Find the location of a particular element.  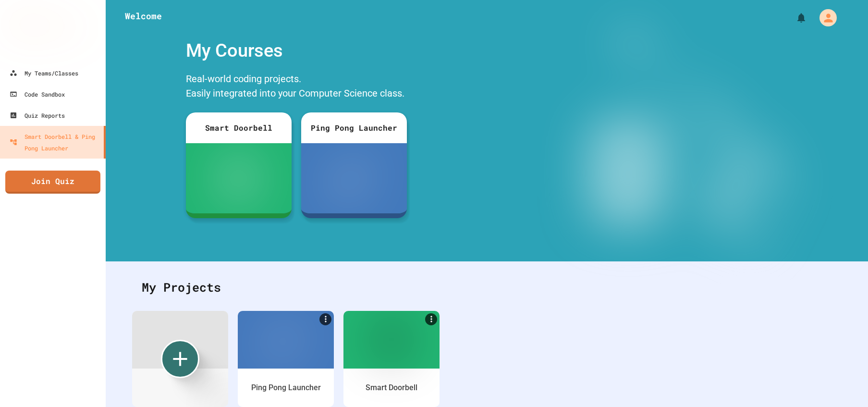

div: My Notifications is located at coordinates (794, 18).